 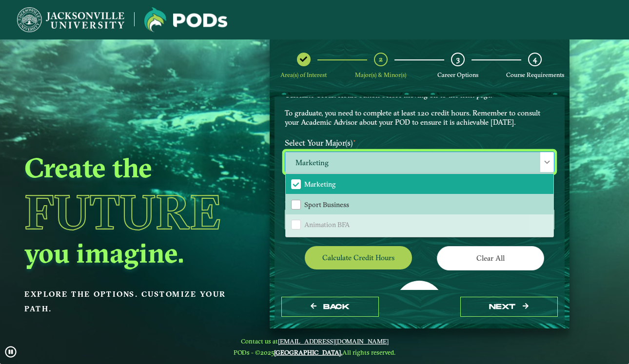 I want to click on p: Choose your major(s) and minor(s) in the dropdown windows below to create a POD. This is your cha..., so click(x=420, y=99).